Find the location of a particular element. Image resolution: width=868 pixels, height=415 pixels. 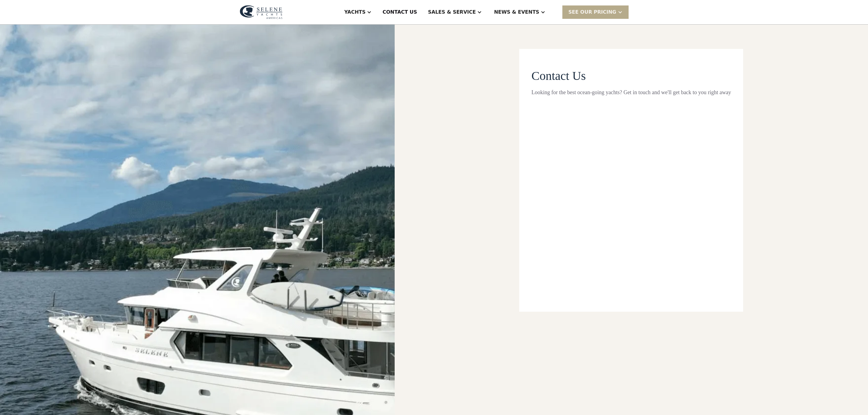

div: Sales & Service is located at coordinates (452, 12).